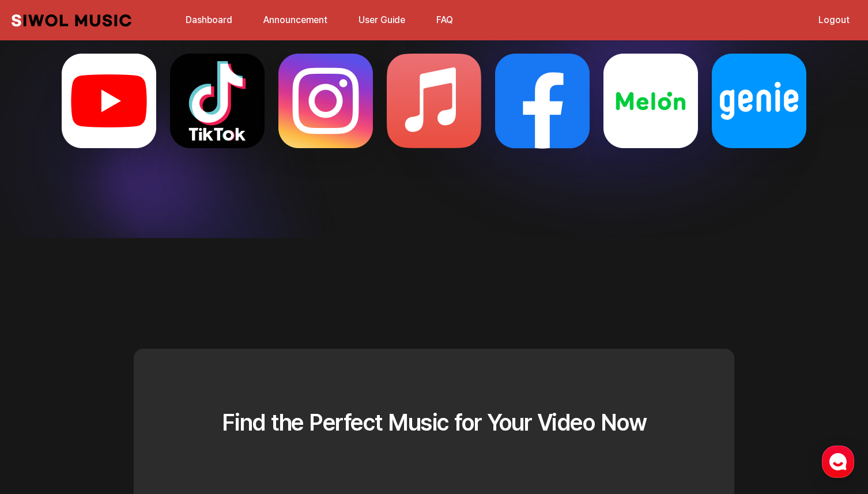 The image size is (868, 494). I want to click on a: Messages, so click(113, 380).